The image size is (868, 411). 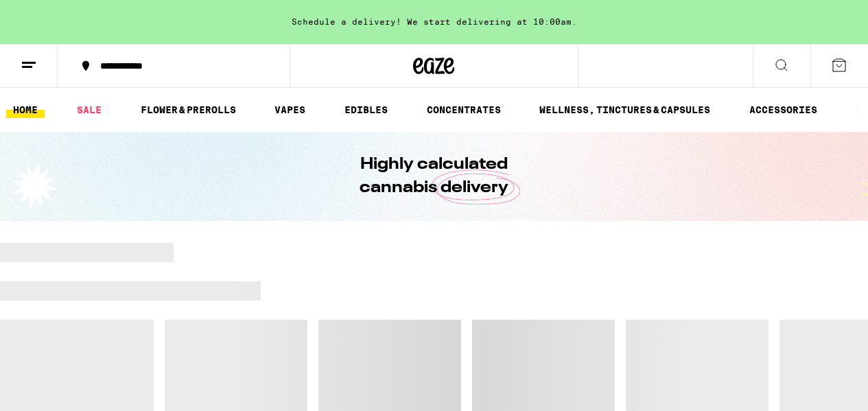 What do you see at coordinates (188, 110) in the screenshot?
I see `a: FLOWER & PREROLLS` at bounding box center [188, 110].